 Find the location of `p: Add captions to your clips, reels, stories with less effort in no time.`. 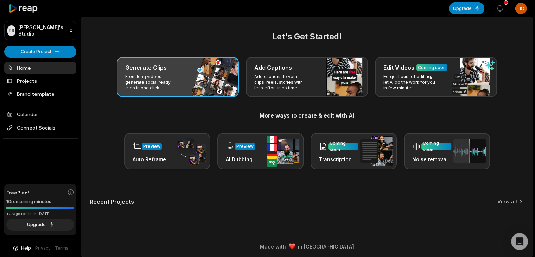

p: Add captions to your clips, reels, stories with less effort in no time. is located at coordinates (281, 82).